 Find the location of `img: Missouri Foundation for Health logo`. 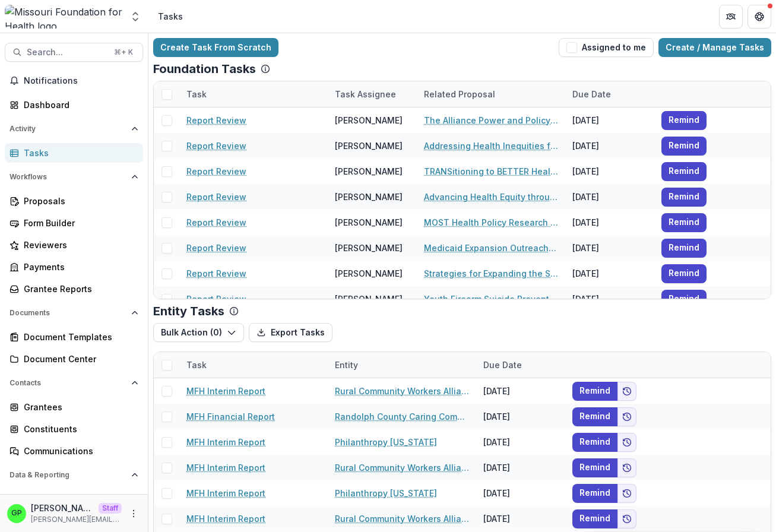

img: Missouri Foundation for Health logo is located at coordinates (64, 17).